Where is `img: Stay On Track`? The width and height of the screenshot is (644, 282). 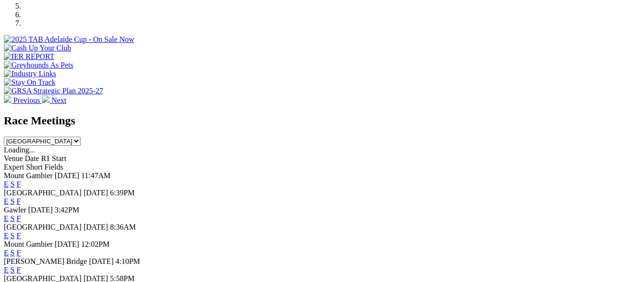 img: Stay On Track is located at coordinates (30, 83).